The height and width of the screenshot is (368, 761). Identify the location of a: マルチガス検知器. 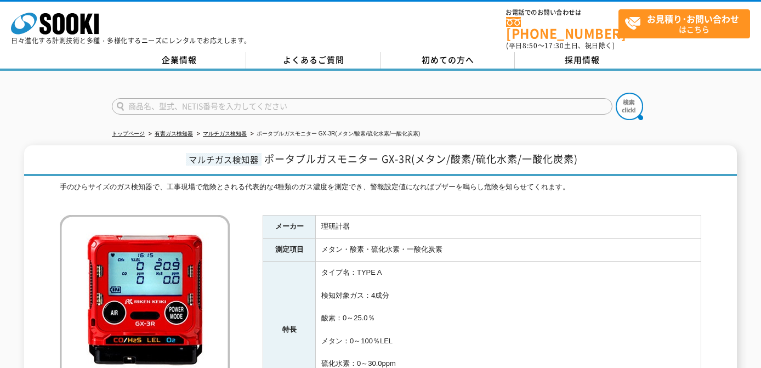
(225, 133).